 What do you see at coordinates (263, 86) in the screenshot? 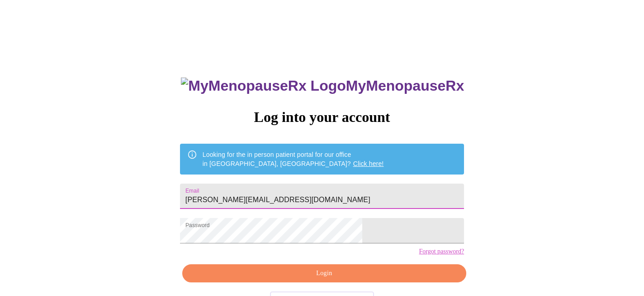
I see `img: MyMenopauseRx Logo` at bounding box center [263, 86].